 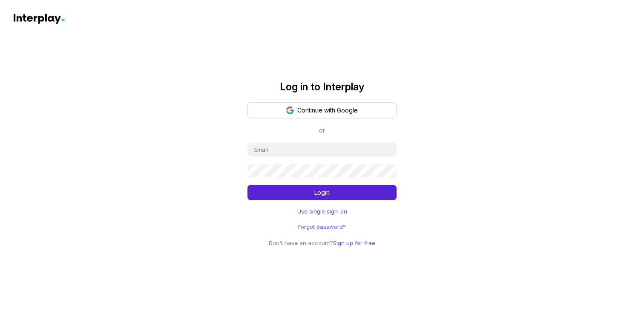 I want to click on p: Log in to Interplay, so click(x=322, y=87).